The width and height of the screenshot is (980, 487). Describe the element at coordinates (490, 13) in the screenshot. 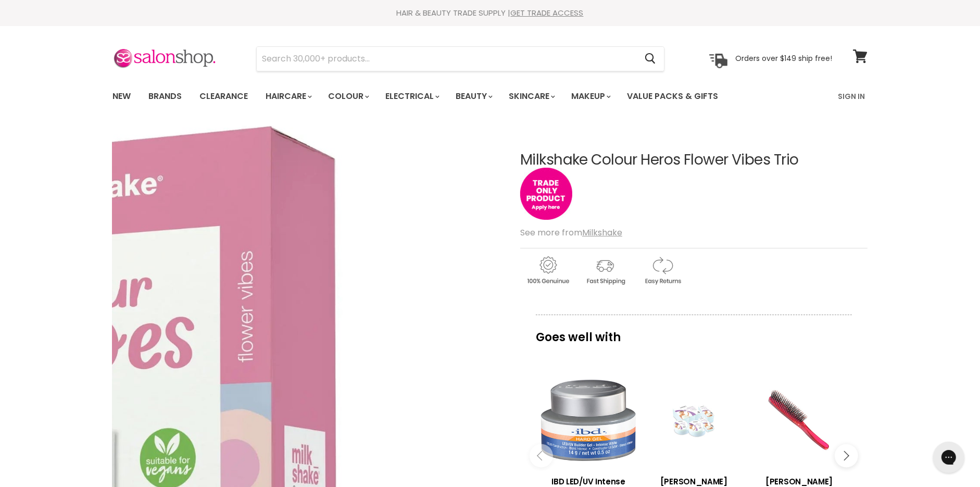

I see `div: HAIR & BEAUTY TRADE SUPPLY |` at that location.